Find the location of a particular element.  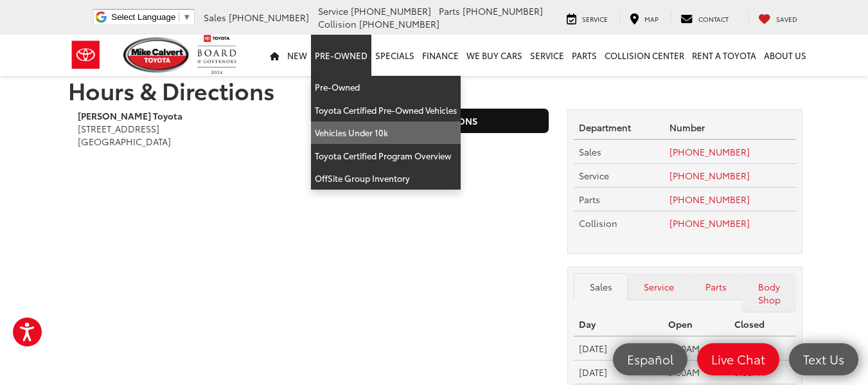

th: Department is located at coordinates (619, 127).